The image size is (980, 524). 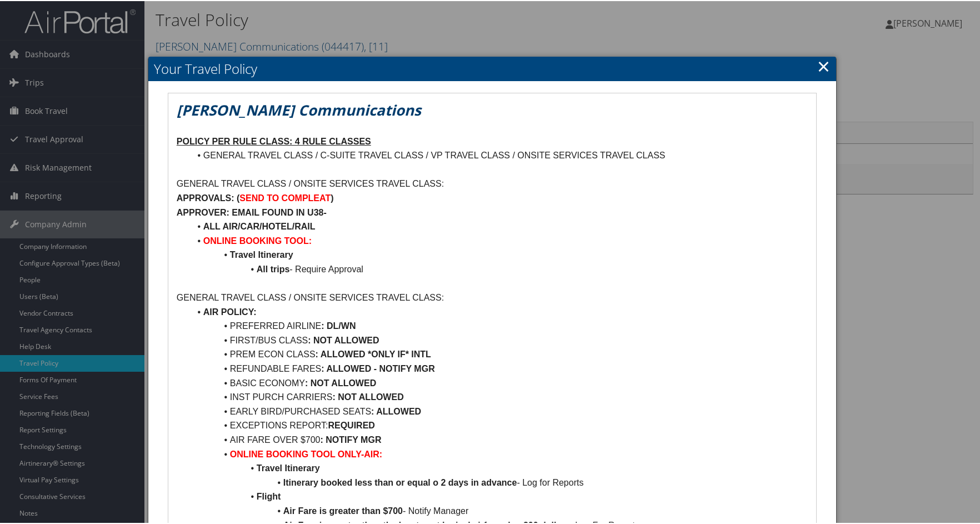 I want to click on strong: Air Fare is greater than $700, so click(x=343, y=510).